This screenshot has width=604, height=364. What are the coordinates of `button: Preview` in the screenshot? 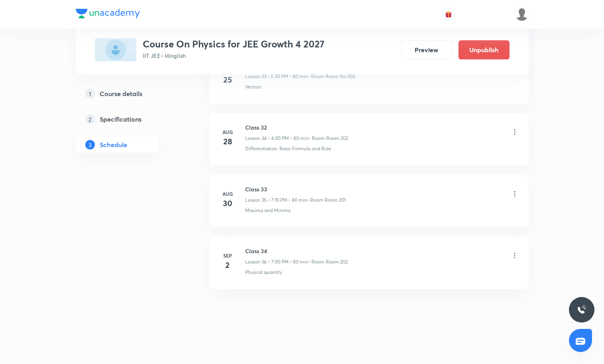 It's located at (427, 50).